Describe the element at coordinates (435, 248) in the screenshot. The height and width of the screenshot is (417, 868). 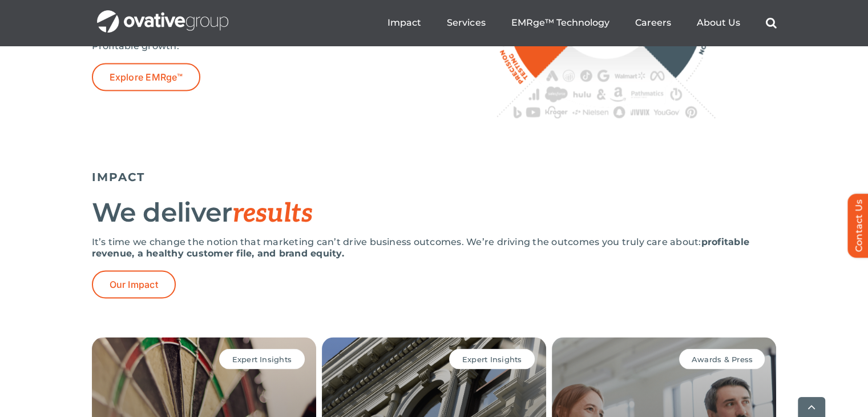
I see `p: It’s time we change the notion that marketing can’t drive business outcomes. We’re driving the ou...` at that location.